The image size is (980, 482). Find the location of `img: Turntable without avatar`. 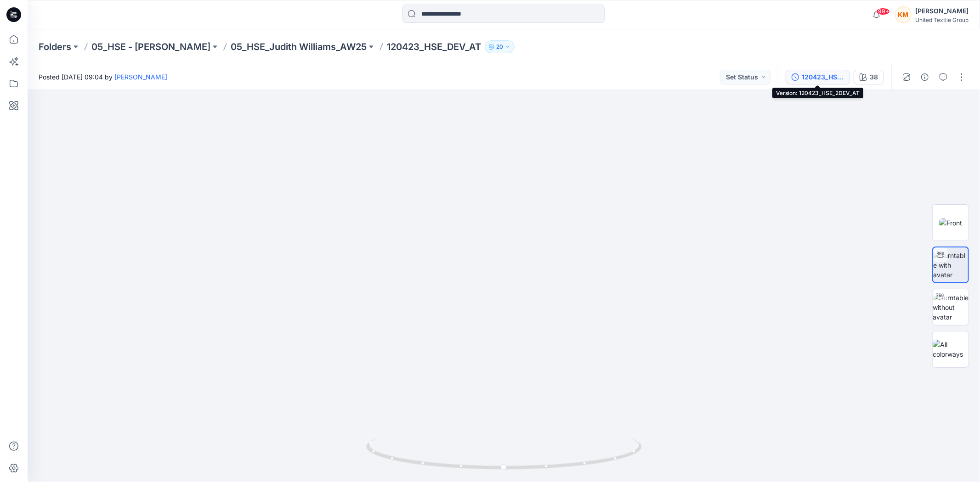

img: Turntable without avatar is located at coordinates (950, 307).